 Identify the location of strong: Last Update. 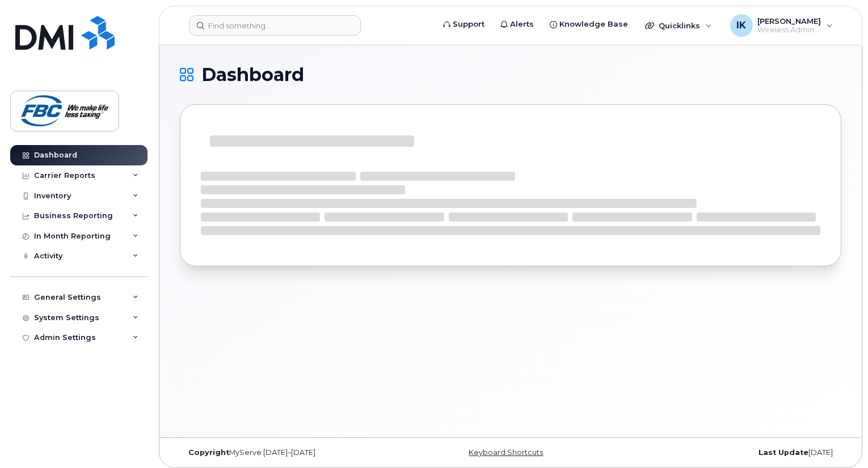
(784, 453).